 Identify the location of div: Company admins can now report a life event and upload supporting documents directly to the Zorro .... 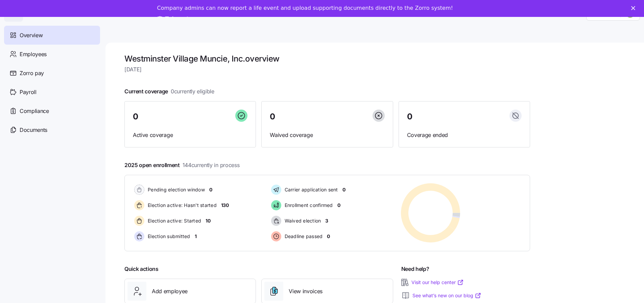
(305, 8).